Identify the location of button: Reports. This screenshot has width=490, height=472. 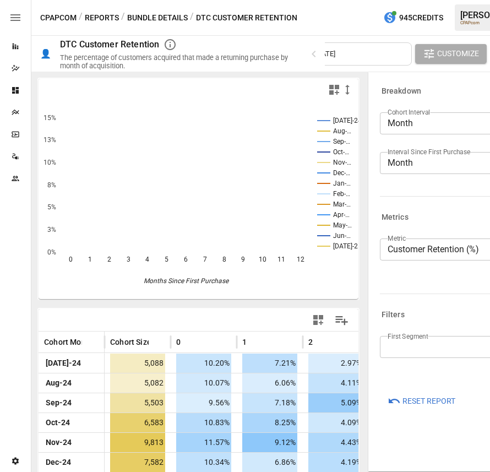
(102, 18).